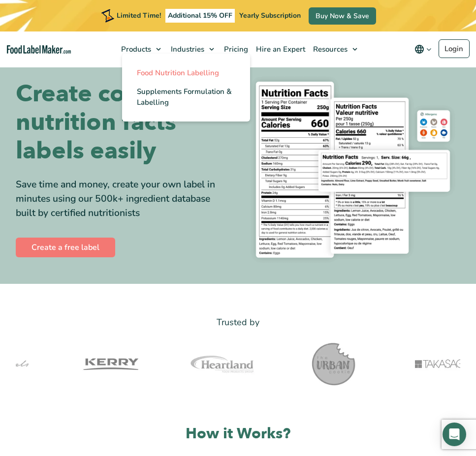 This screenshot has height=456, width=476. What do you see at coordinates (139, 15) in the screenshot?
I see `span: Limited Time!` at bounding box center [139, 15].